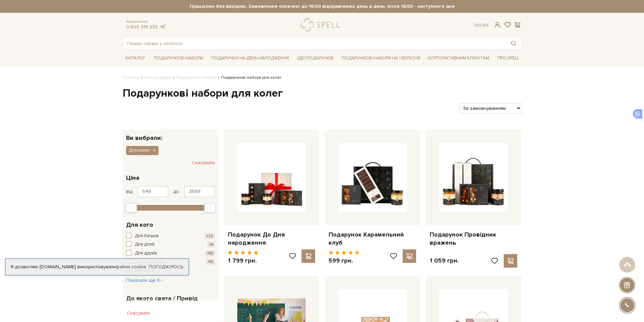  Describe the element at coordinates (322, 25) in the screenshot. I see `a: logo` at that location.